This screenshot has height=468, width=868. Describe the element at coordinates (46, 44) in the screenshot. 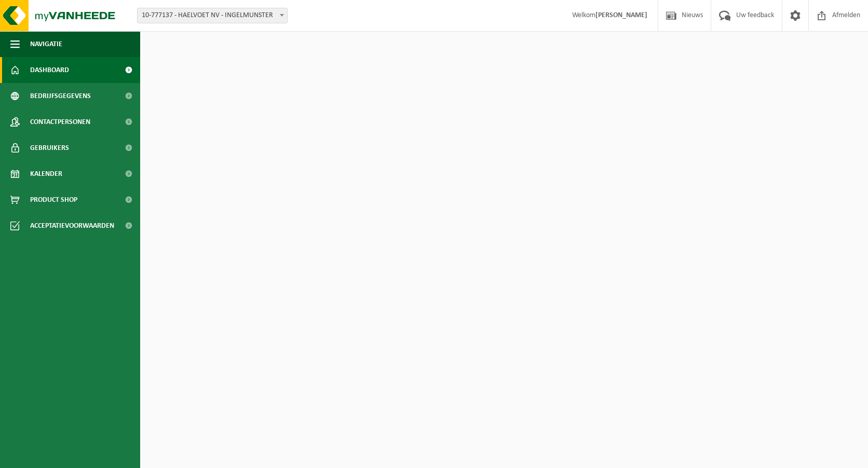

I see `span: Navigatie` at that location.